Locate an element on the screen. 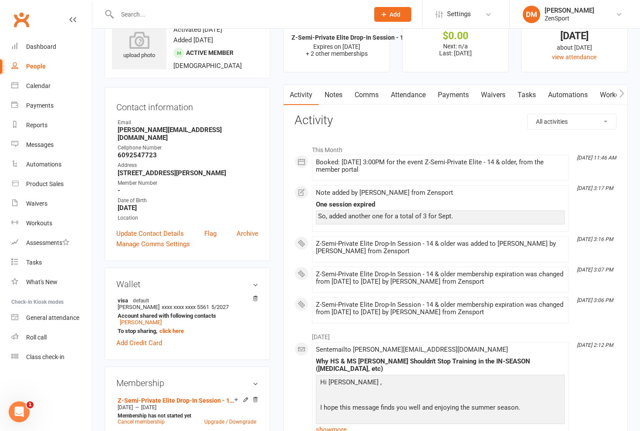 Image resolution: width=640 pixels, height=431 pixels. a: Attendance is located at coordinates (408, 95).